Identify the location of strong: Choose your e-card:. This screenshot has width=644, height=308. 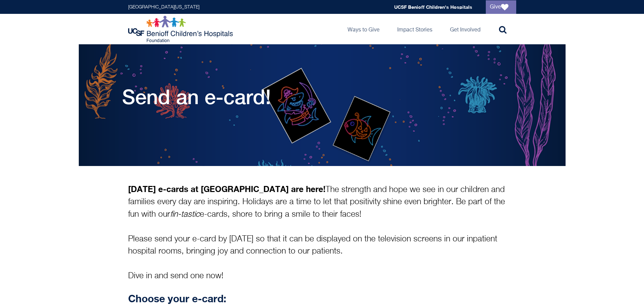
(177, 299).